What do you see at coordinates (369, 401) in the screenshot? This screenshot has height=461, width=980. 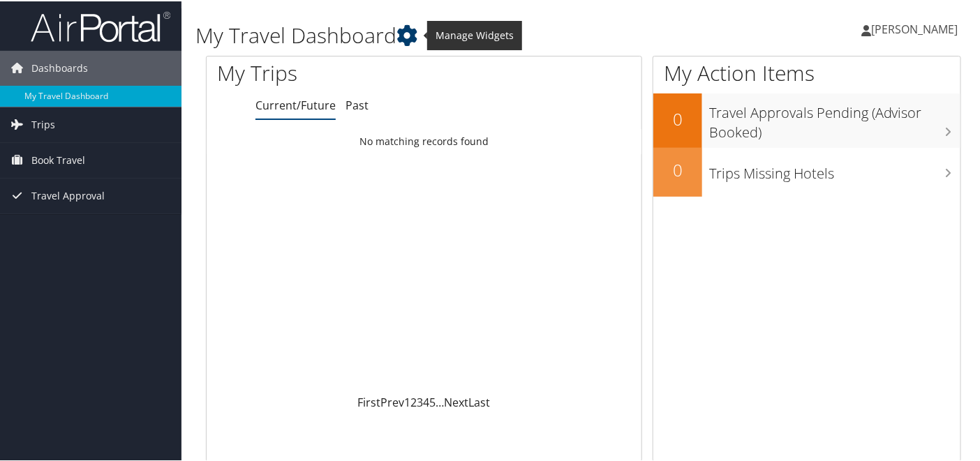 I see `a: First` at bounding box center [369, 401].